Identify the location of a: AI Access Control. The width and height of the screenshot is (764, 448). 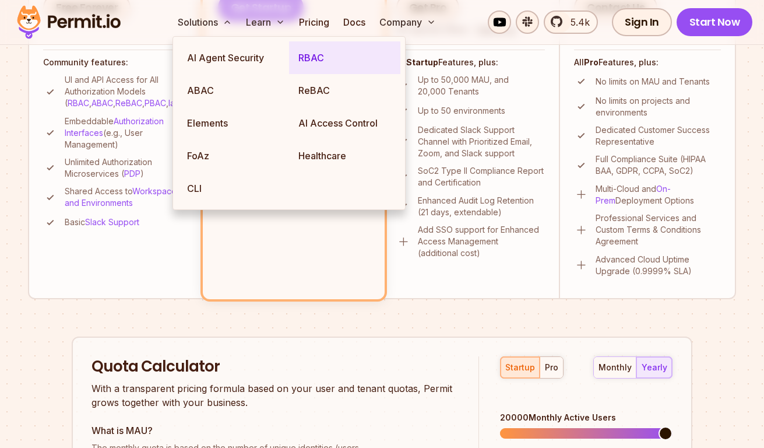
(345, 123).